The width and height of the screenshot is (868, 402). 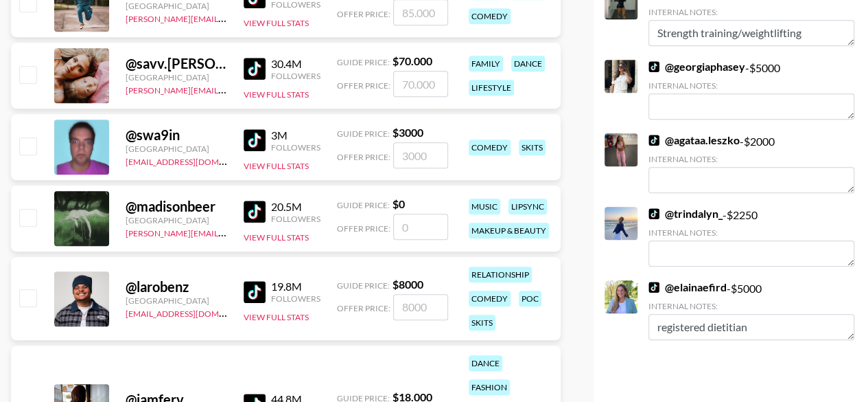 What do you see at coordinates (176, 286) in the screenshot?
I see `div: @ larobenz` at bounding box center [176, 286].